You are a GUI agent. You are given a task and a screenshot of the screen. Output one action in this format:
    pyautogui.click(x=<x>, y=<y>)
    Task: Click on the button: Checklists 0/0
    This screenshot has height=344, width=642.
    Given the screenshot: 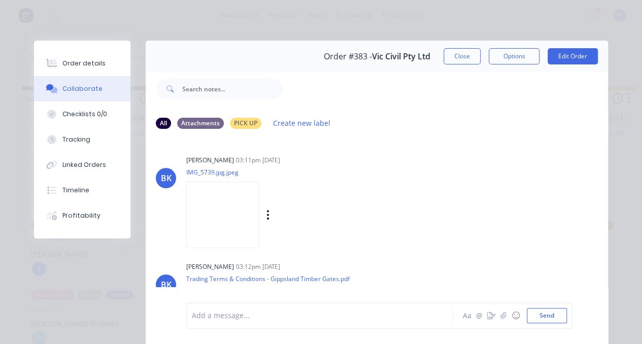 What is the action you would take?
    pyautogui.click(x=82, y=114)
    